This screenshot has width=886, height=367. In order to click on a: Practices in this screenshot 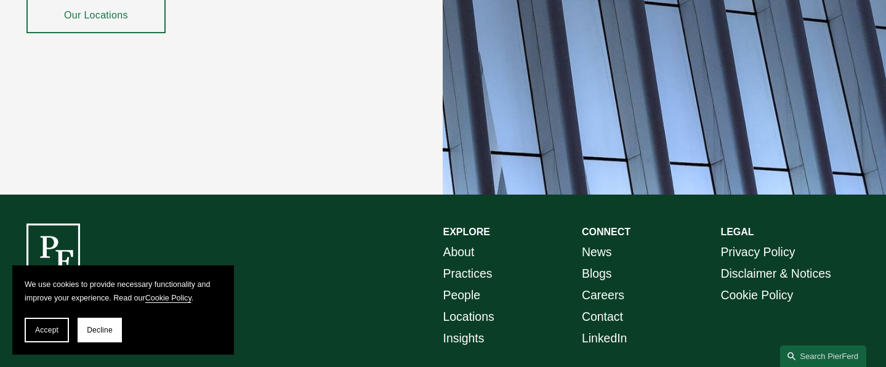, I will do `click(468, 273)`.